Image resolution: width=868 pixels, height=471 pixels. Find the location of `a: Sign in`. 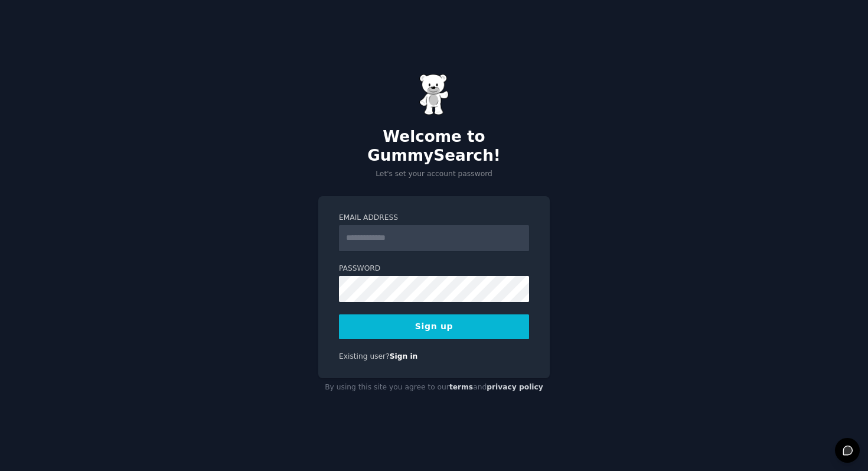

a: Sign in is located at coordinates (404, 356).